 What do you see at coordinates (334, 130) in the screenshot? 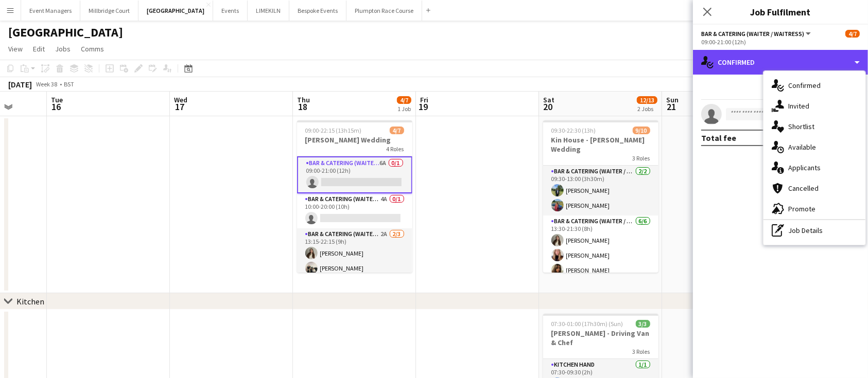
I see `span: 09:00-22:15 (13h15m)` at bounding box center [334, 130].